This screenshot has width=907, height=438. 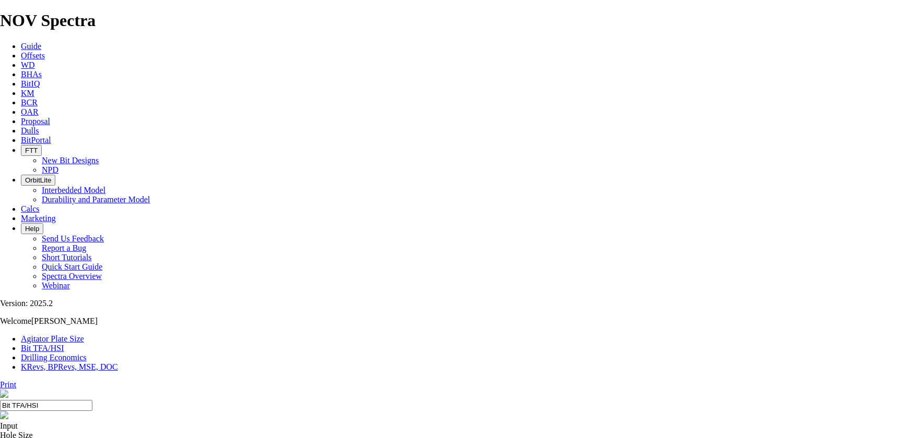 What do you see at coordinates (30, 130) in the screenshot?
I see `span: Dulls` at bounding box center [30, 130].